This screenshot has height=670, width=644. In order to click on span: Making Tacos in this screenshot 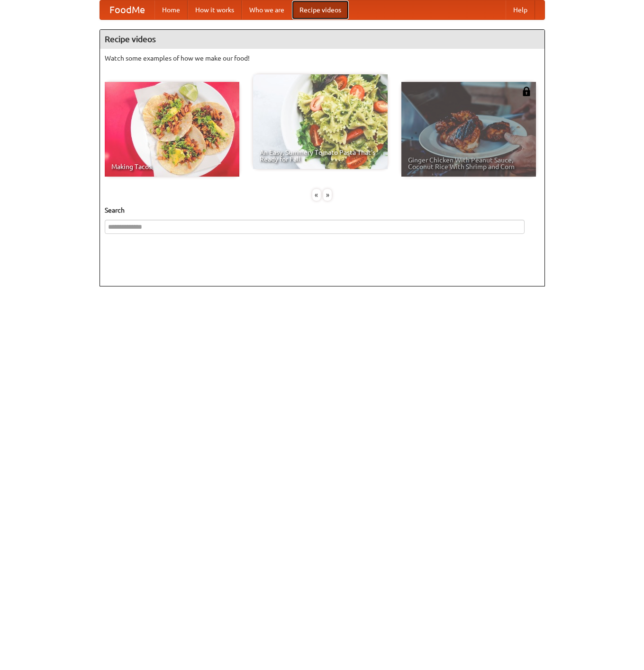, I will do `click(172, 167)`.